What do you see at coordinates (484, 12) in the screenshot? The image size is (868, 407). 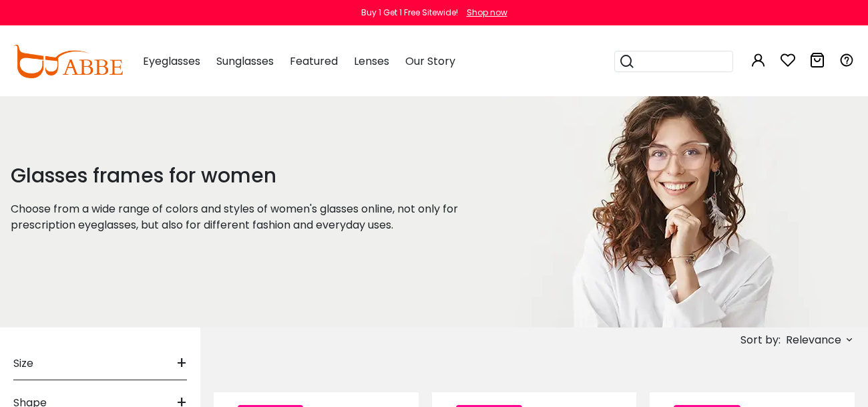 I see `a: Shop now` at bounding box center [484, 12].